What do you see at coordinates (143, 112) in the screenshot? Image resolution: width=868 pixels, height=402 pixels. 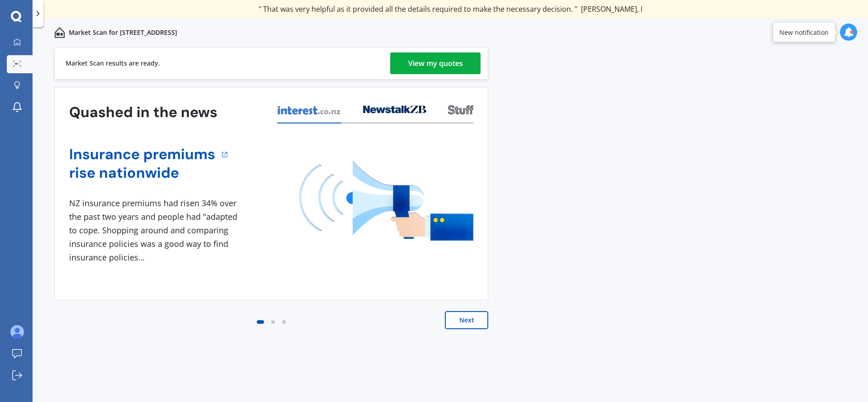 I see `h3: Quashed in the news` at bounding box center [143, 112].